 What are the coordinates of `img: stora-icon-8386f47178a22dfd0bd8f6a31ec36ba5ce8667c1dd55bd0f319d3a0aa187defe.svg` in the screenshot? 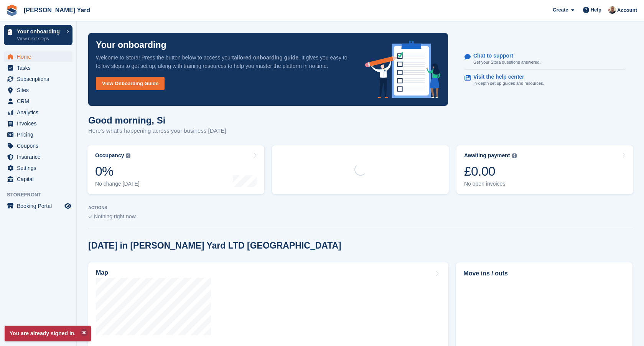 It's located at (12, 10).